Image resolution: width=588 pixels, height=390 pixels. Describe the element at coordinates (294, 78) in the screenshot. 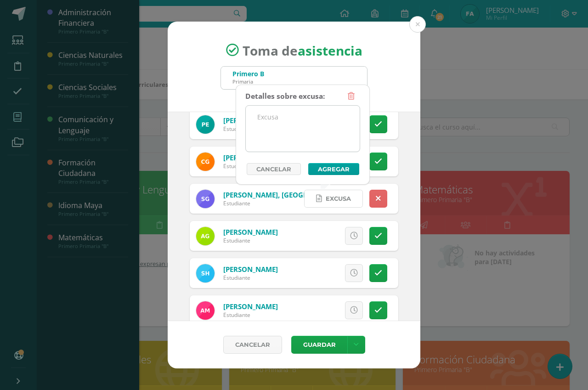

I see `input: Busca un grado o sección aquí...` at that location.